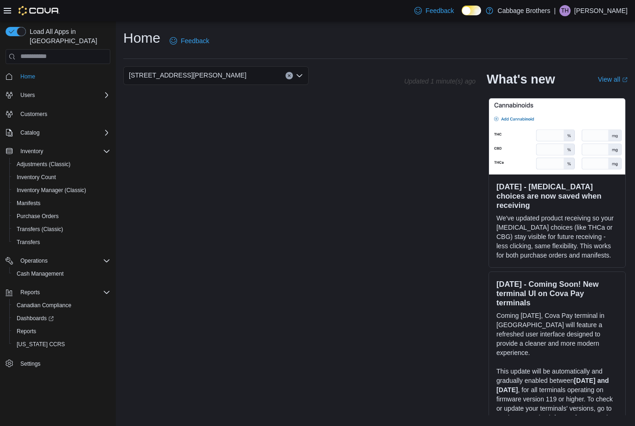 The image size is (635, 426). What do you see at coordinates (289, 76) in the screenshot?
I see `button: Clear input` at bounding box center [289, 76].